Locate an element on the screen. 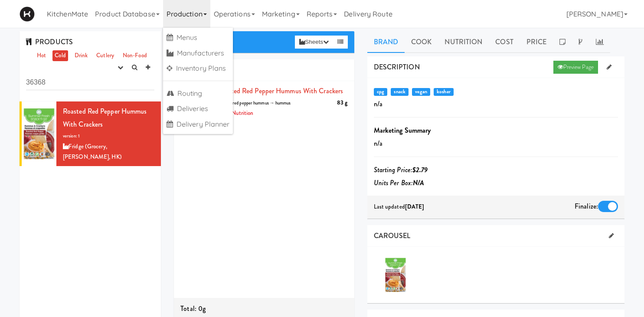 This screenshot has height=317, width=644. span: Total: 0g is located at coordinates (193, 308).